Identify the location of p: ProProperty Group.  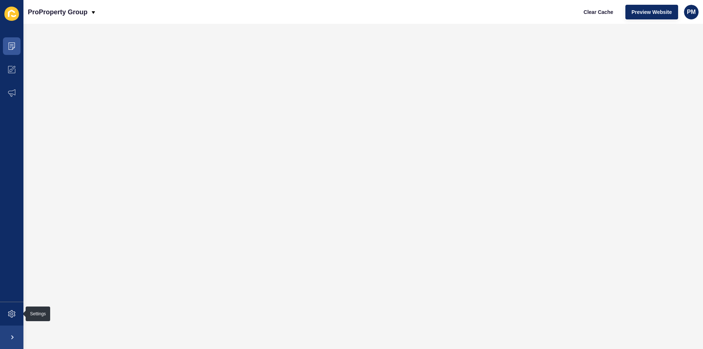
(58, 12).